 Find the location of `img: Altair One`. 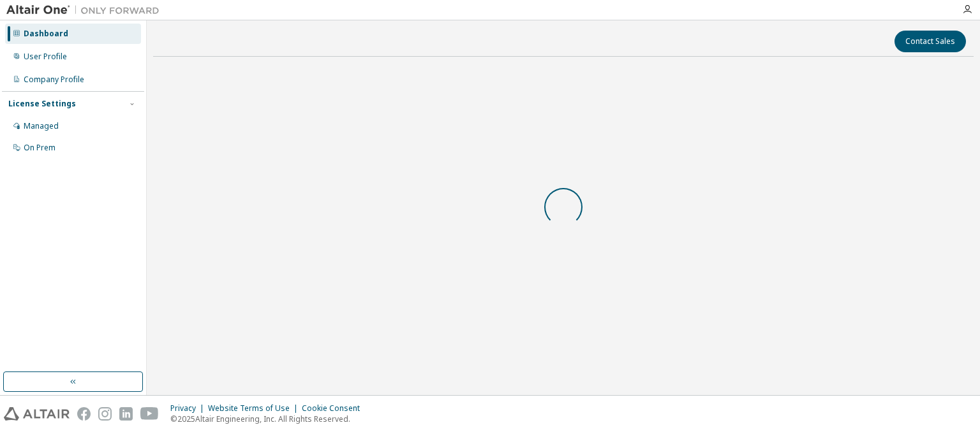

img: Altair One is located at coordinates (86, 10).